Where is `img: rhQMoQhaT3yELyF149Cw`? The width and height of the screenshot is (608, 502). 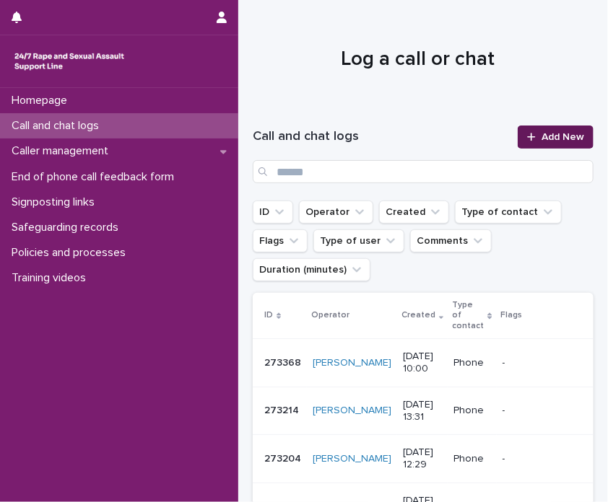
img: rhQMoQhaT3yELyF149Cw is located at coordinates (69, 61).